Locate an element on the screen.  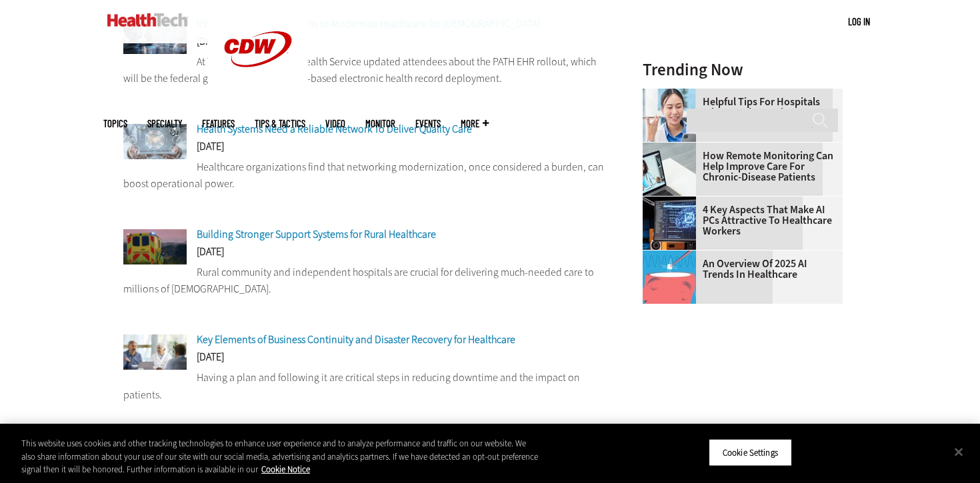
img: illustration of computer chip being put inside head with waves is located at coordinates (670, 277).